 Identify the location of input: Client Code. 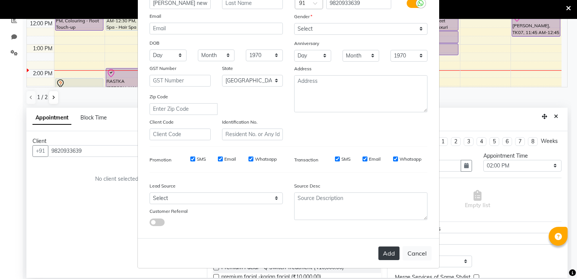
(180, 134).